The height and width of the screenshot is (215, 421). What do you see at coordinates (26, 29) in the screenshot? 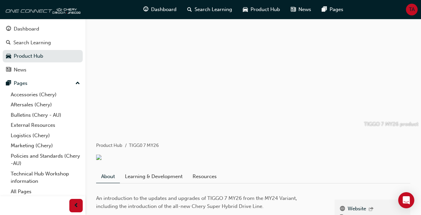
I see `div: Dashboard` at bounding box center [26, 29].